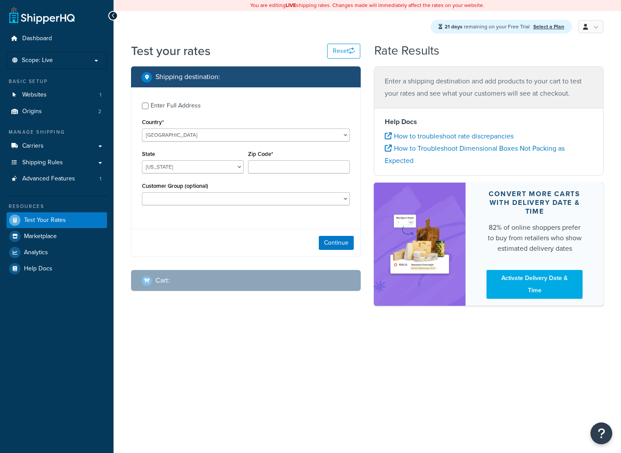 This screenshot has height=453, width=621. What do you see at coordinates (38, 268) in the screenshot?
I see `span: Help Docs` at bounding box center [38, 268].